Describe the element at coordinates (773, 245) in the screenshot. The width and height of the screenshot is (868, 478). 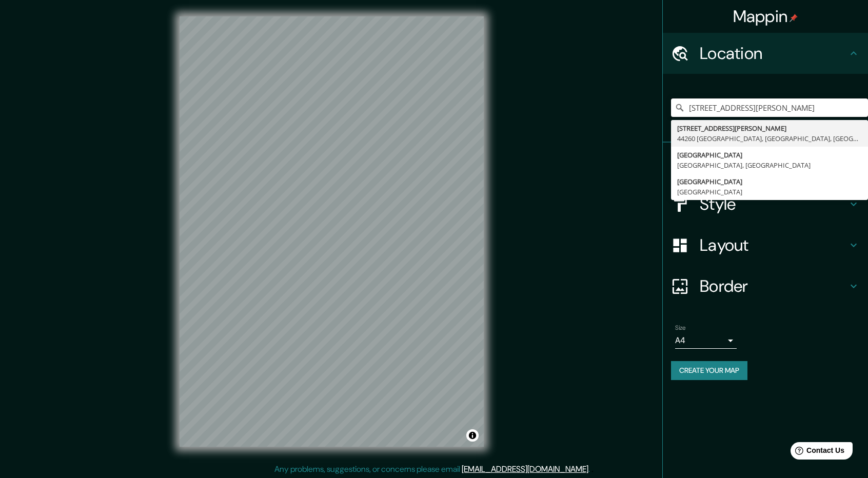
I see `h4: Layout` at that location.